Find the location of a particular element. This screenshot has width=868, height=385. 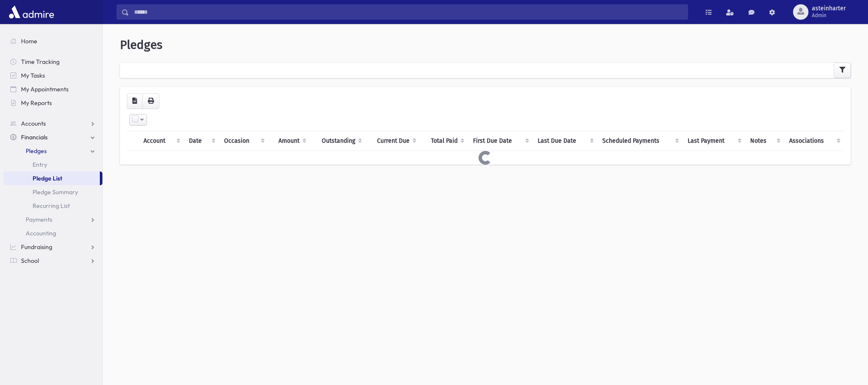

span: Accounts is located at coordinates (34, 124).